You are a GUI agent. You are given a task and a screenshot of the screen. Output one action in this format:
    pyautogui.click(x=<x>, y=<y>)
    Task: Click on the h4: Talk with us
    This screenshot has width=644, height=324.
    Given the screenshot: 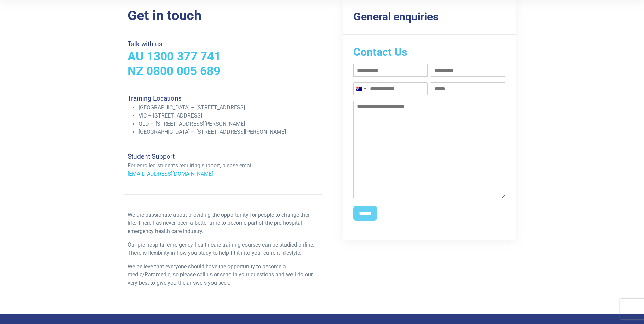 What is the action you would take?
    pyautogui.click(x=223, y=44)
    